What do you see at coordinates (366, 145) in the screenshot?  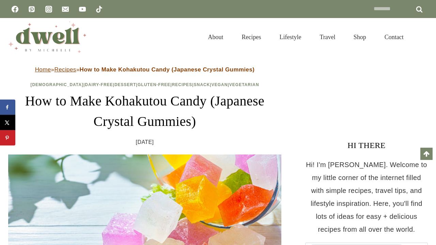 I see `h3: HI THERE` at bounding box center [366, 145].